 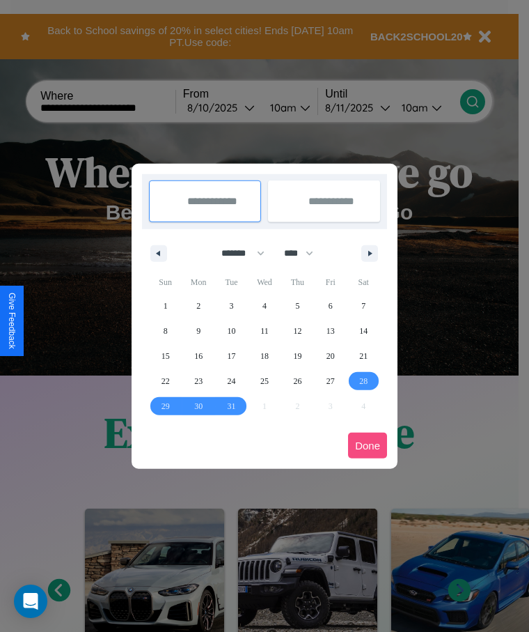 I want to click on span: 27, so click(x=331, y=381).